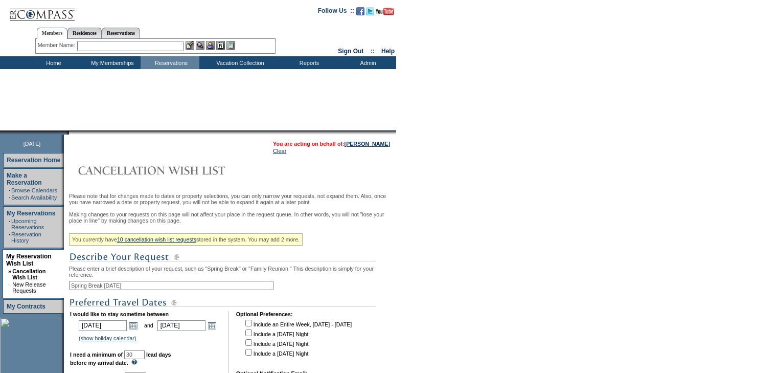  Describe the element at coordinates (29, 287) in the screenshot. I see `a: New Release Requests` at that location.